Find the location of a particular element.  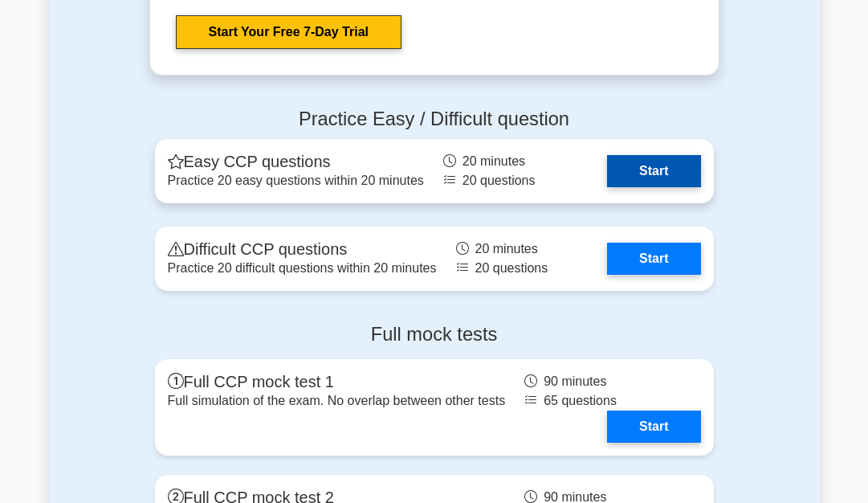

h4: Full mock tests is located at coordinates (435, 334).